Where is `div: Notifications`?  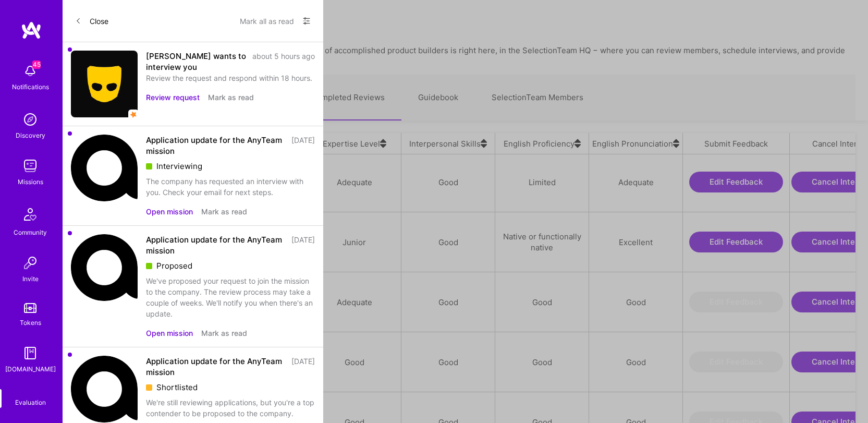 div: Notifications is located at coordinates (30, 87).